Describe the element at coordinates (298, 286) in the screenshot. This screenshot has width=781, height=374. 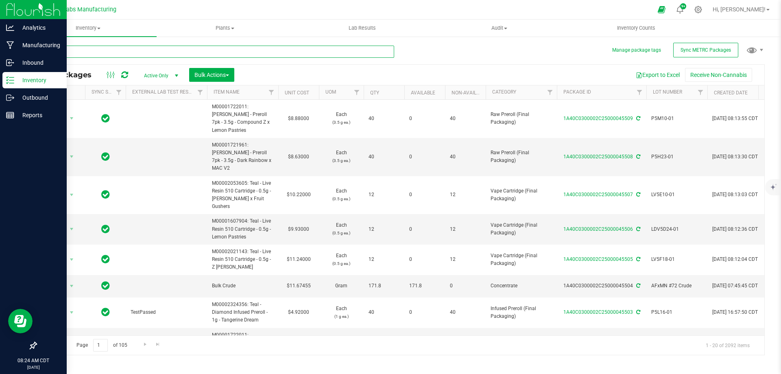
I see `td: $11.67455` at that location.